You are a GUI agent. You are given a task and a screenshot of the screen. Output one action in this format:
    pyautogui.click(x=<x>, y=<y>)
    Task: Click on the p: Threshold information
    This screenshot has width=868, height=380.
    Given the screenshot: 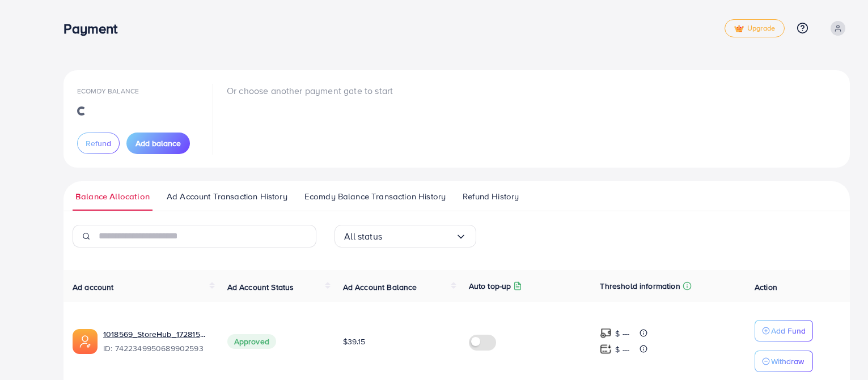 What is the action you would take?
    pyautogui.click(x=640, y=286)
    